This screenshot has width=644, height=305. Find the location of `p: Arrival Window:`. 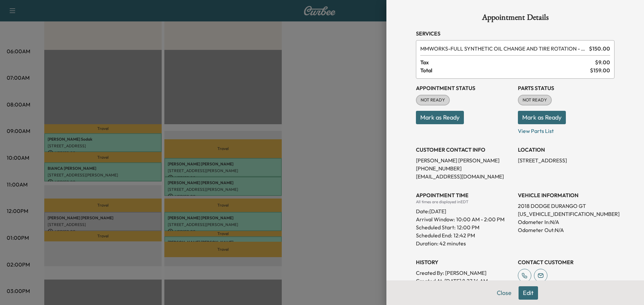

p: Arrival Window: is located at coordinates (464, 220).